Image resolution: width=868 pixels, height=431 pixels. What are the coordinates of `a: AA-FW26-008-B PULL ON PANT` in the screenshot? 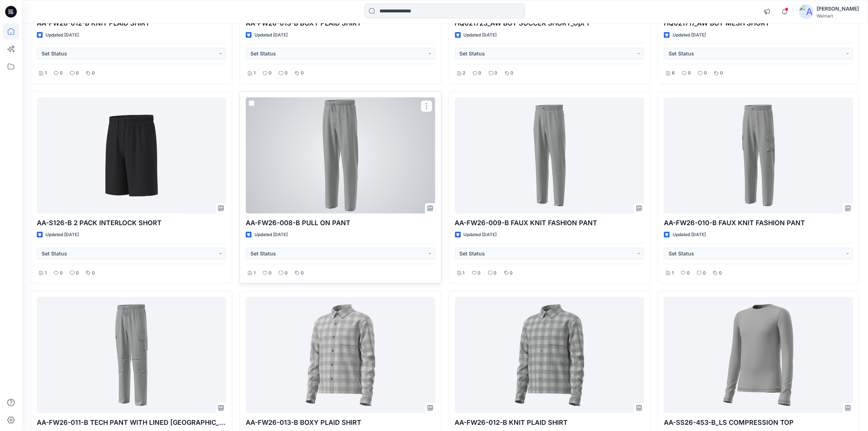 It's located at (340, 156).